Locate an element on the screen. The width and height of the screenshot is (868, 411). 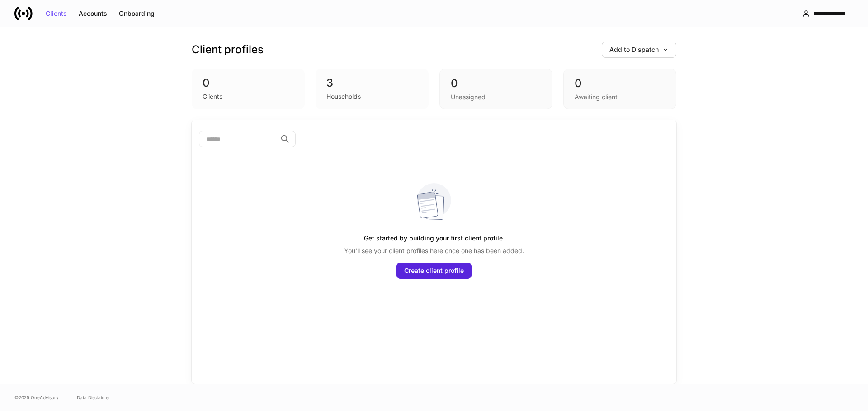
div: 0Awaiting client is located at coordinates (619, 89).